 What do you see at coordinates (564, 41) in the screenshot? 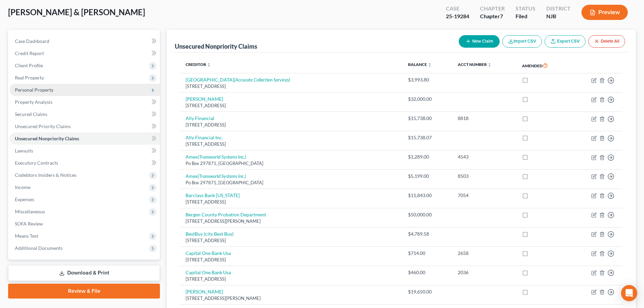
I see `a: Export CSV` at bounding box center [564, 41].